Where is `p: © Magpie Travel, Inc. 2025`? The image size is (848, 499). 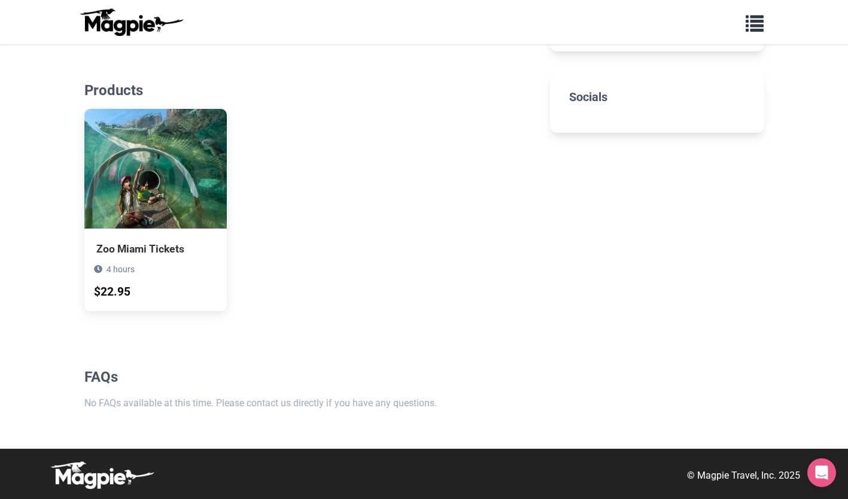
p: © Magpie Travel, Inc. 2025 is located at coordinates (744, 476).